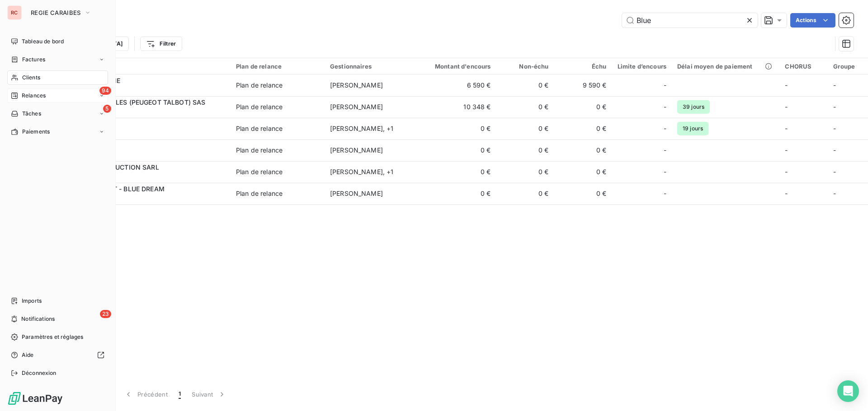 Image resolution: width=868 pixels, height=411 pixels. What do you see at coordinates (813, 20) in the screenshot?
I see `button: Actions` at bounding box center [813, 20].